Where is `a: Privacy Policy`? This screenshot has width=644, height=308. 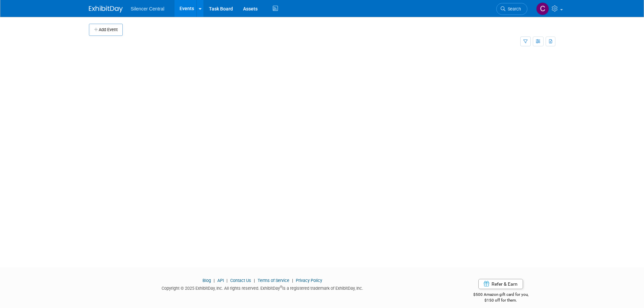
a: Privacy Policy is located at coordinates (309, 280).